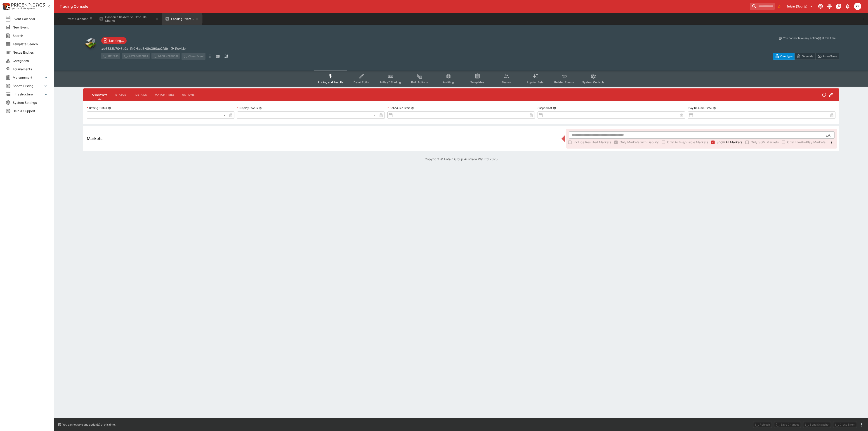 The width and height of the screenshot is (868, 431). What do you see at coordinates (90, 43) in the screenshot?
I see `img: other.png` at bounding box center [90, 43].